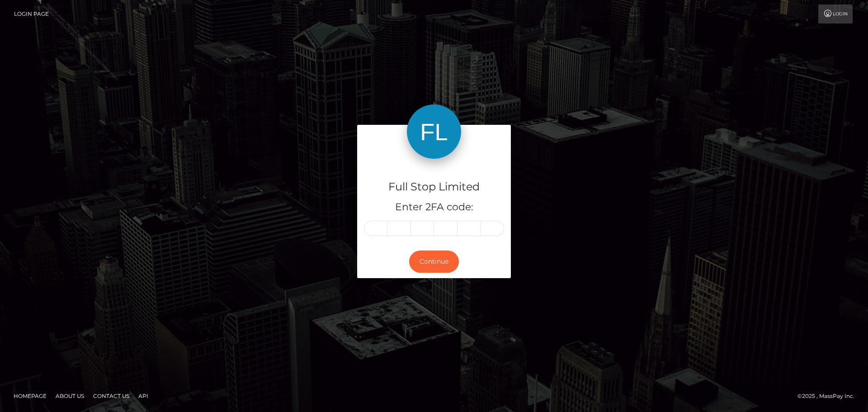 The width and height of the screenshot is (868, 412). What do you see at coordinates (143, 395) in the screenshot?
I see `a: API` at bounding box center [143, 395].